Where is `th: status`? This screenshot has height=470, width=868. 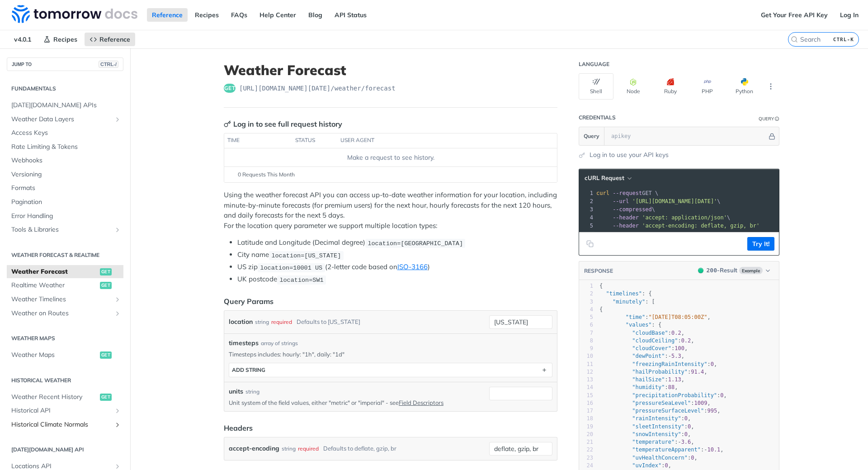 th: status is located at coordinates (315, 141).